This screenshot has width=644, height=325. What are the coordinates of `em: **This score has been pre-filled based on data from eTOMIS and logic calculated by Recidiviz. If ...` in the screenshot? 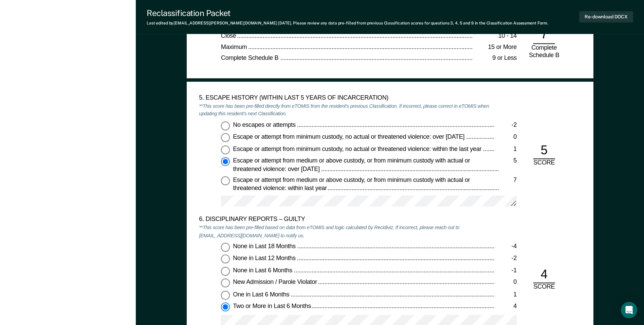 It's located at (329, 231).